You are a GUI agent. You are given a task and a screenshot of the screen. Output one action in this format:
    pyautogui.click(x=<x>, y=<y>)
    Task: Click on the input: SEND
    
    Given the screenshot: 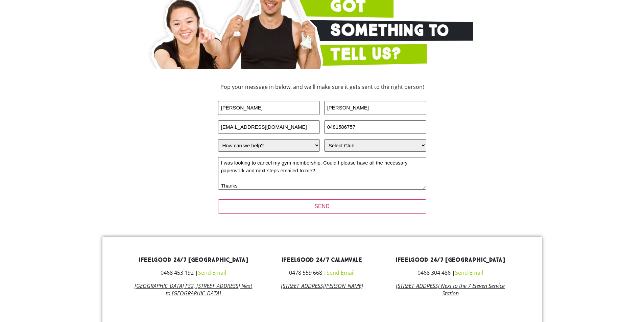 What is the action you would take?
    pyautogui.click(x=322, y=206)
    